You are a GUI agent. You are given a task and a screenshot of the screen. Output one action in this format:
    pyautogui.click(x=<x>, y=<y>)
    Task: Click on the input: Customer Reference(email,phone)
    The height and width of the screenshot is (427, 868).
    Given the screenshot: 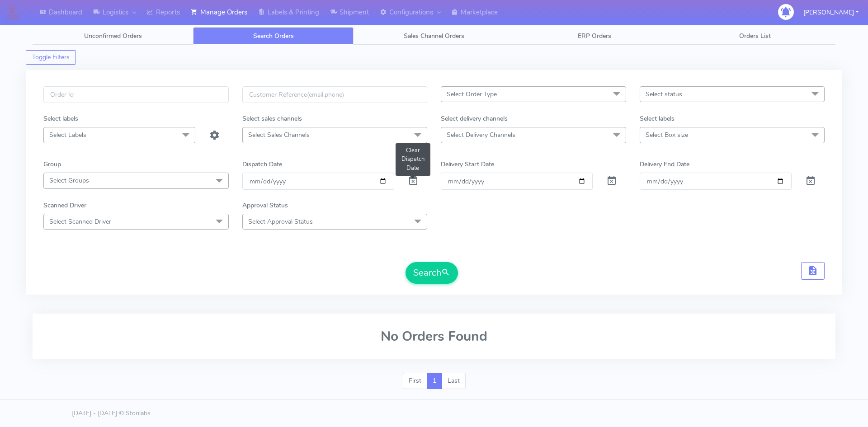 What is the action you would take?
    pyautogui.click(x=335, y=94)
    